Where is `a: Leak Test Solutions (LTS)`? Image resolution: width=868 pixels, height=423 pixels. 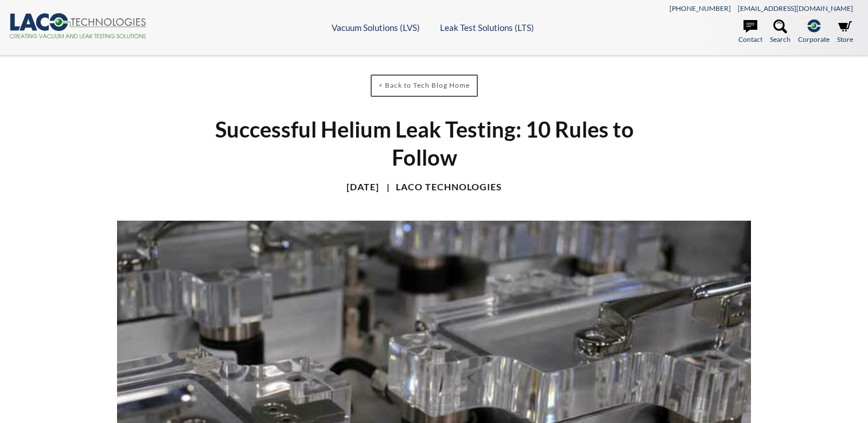
a: Leak Test Solutions (LTS) is located at coordinates (487, 27).